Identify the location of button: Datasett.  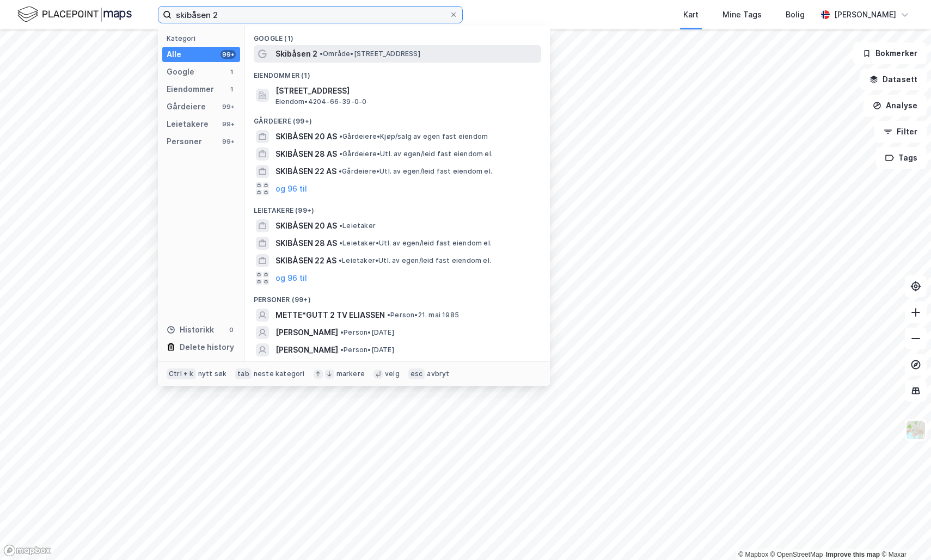
(893, 80).